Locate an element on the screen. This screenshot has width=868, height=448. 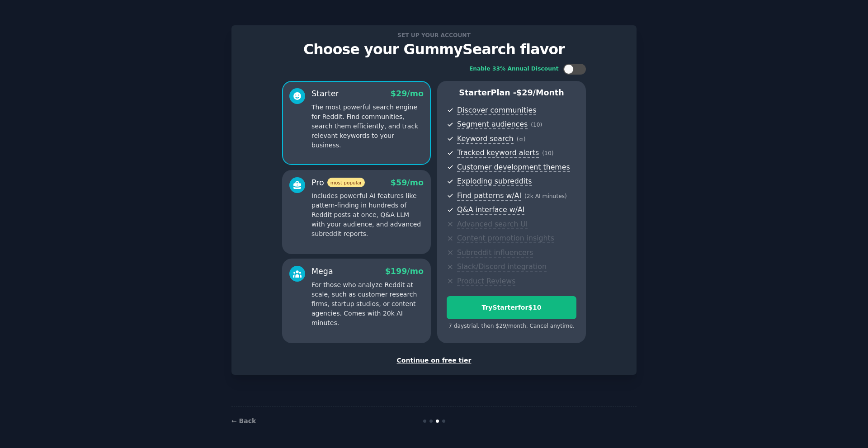
p: For those who analyze Reddit at scale, such as customer research firms, startup studios, or conte... is located at coordinates (367, 304).